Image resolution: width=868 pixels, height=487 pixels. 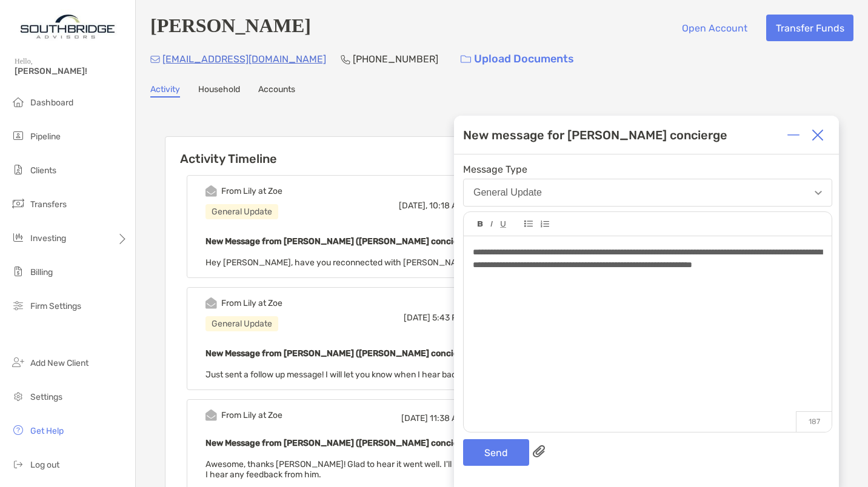 I want to click on span: Billing, so click(x=41, y=272).